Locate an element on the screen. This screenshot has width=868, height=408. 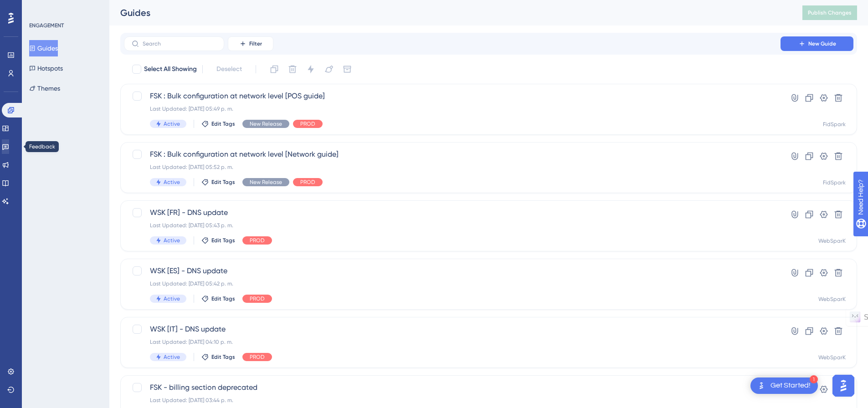
button: Filter is located at coordinates (251, 43).